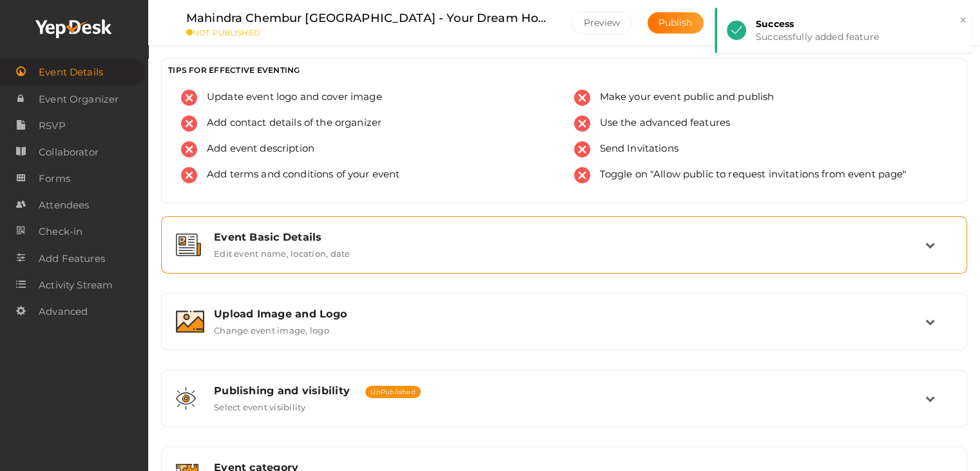  I want to click on span: Add contact details of the organizer, so click(289, 123).